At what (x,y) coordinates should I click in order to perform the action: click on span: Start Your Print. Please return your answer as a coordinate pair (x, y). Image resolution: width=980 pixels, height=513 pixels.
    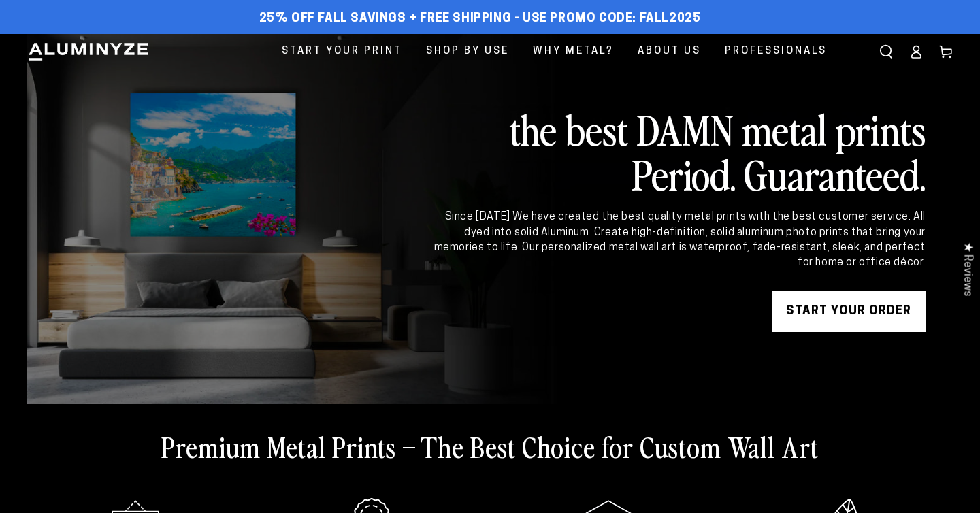
    Looking at the image, I should click on (342, 51).